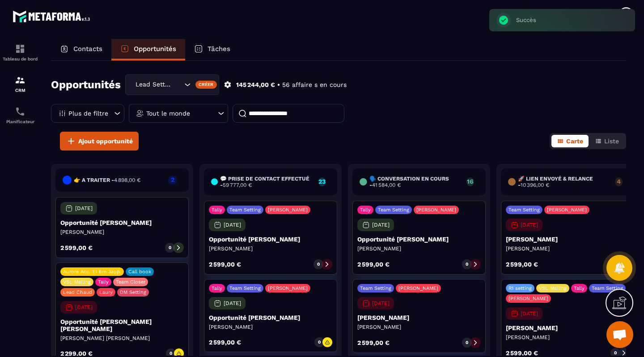 The width and height of the screenshot is (644, 357). Describe the element at coordinates (139, 271) in the screenshot. I see `p: Call book` at that location.